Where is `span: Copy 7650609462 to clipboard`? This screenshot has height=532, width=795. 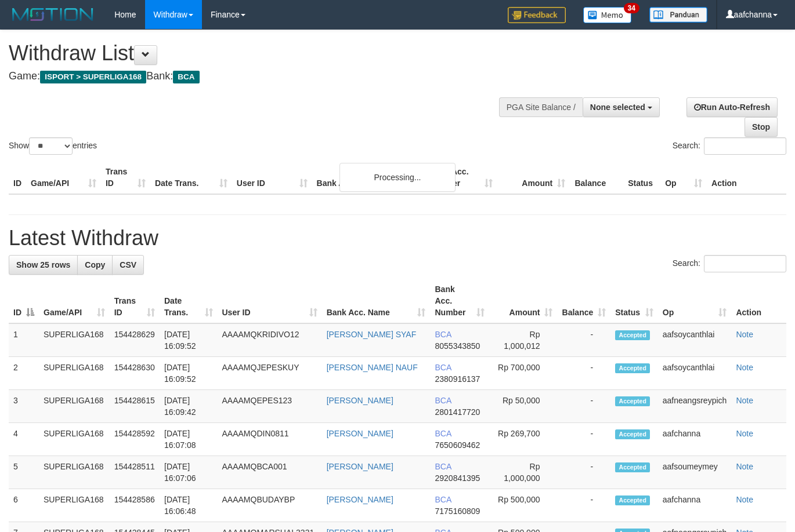
span: Copy 7650609462 to clipboard is located at coordinates (457, 445).